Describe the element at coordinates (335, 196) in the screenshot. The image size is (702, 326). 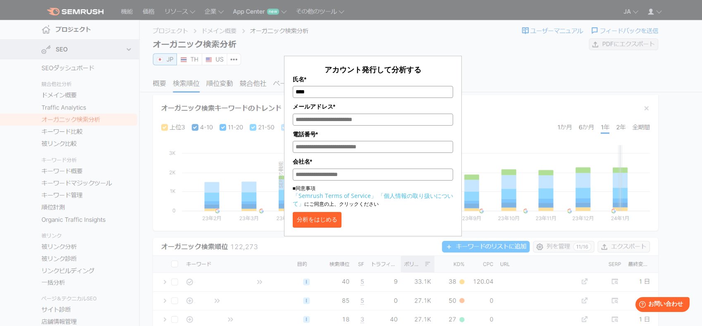
I see `a: 「Semrush Terms of Service」` at that location.